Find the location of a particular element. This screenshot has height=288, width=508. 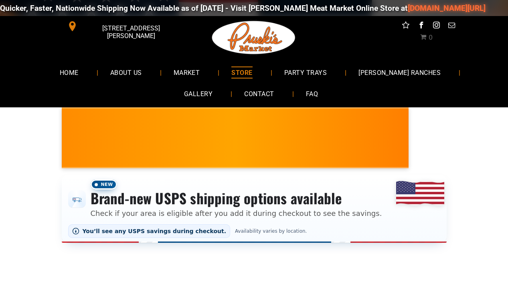

span: New is located at coordinates (104, 184).